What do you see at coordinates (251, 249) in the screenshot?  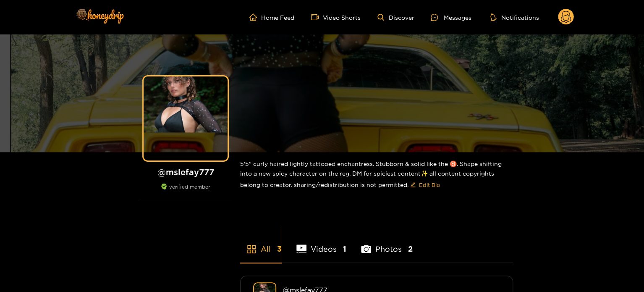 I see `span: appstore` at bounding box center [251, 249].